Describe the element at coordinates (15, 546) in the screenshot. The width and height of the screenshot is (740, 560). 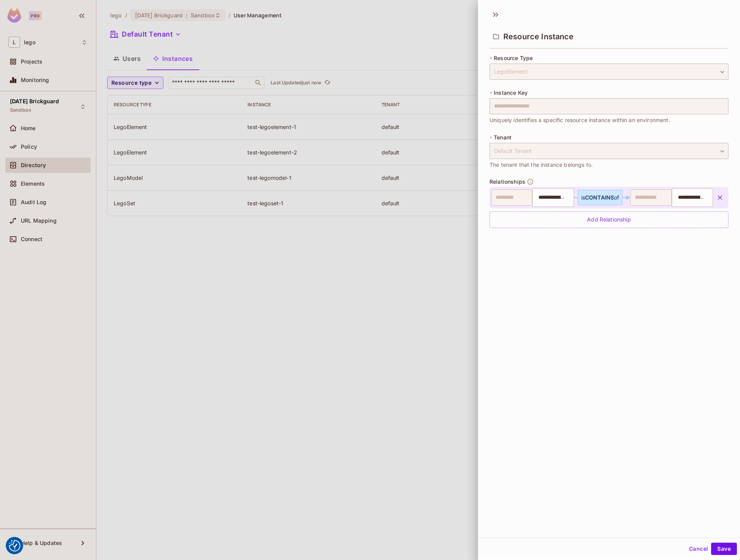
I see `button: Consent Preferences` at that location.